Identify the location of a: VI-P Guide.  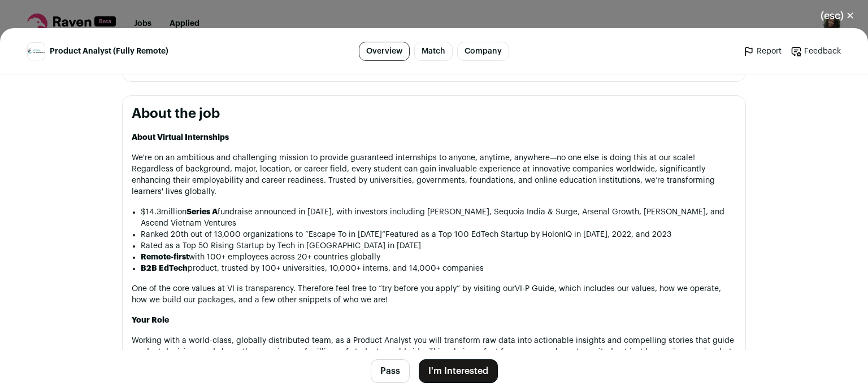
(535, 289).